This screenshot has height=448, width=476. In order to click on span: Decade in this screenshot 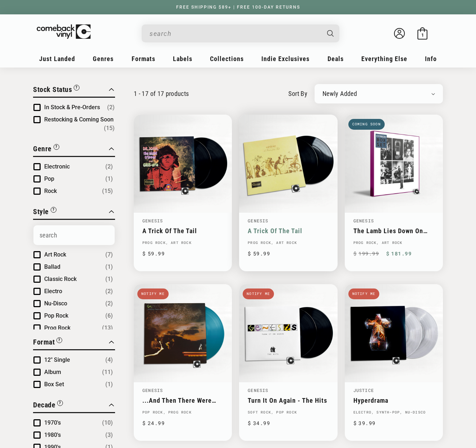, I will do `click(44, 405)`.